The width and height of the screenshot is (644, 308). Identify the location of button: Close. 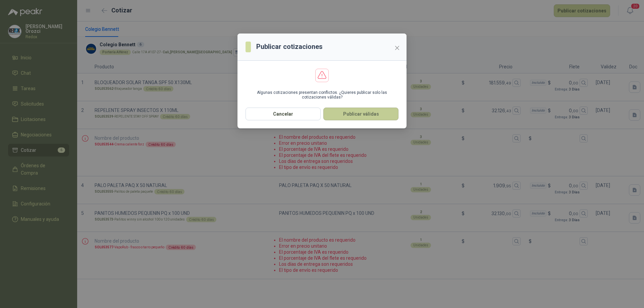
(397, 48).